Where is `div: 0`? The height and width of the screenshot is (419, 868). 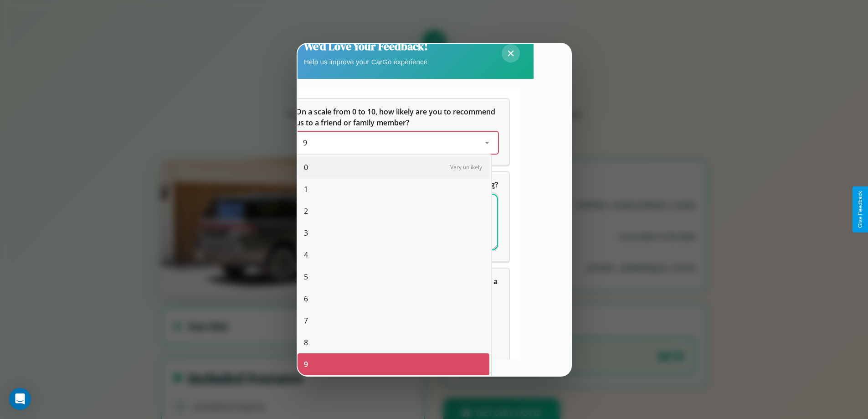
div: 0 is located at coordinates (394, 167).